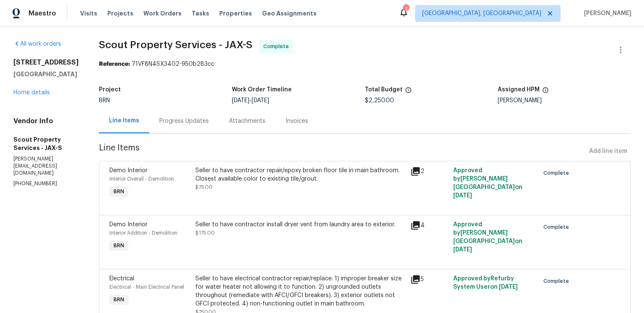 Image resolution: width=644 pixels, height=313 pixels. I want to click on div: 2, so click(429, 171).